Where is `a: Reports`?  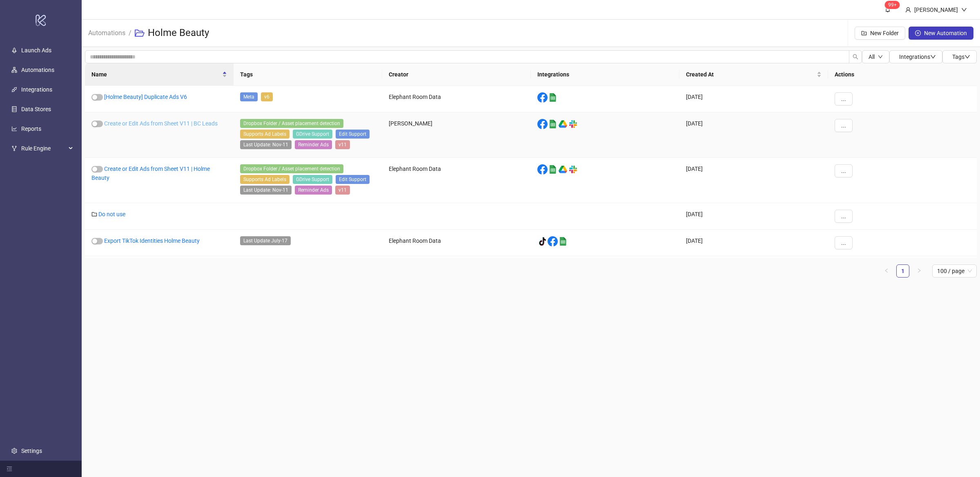 a: Reports is located at coordinates (31, 129).